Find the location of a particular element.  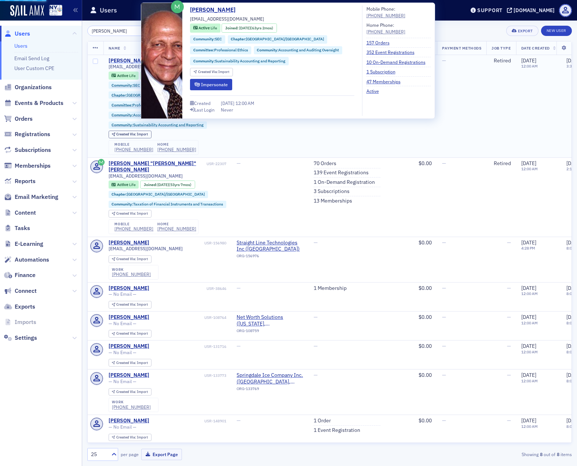

img: SailAMX is located at coordinates (27, 11).